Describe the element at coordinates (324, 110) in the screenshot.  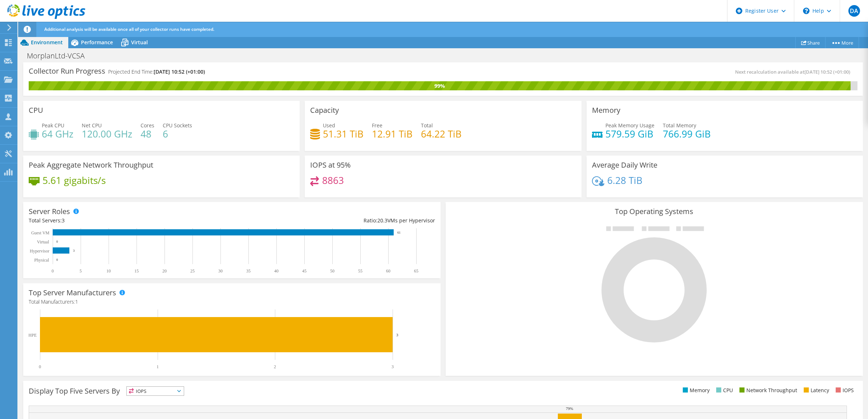
I see `h3: Capacity` at that location.